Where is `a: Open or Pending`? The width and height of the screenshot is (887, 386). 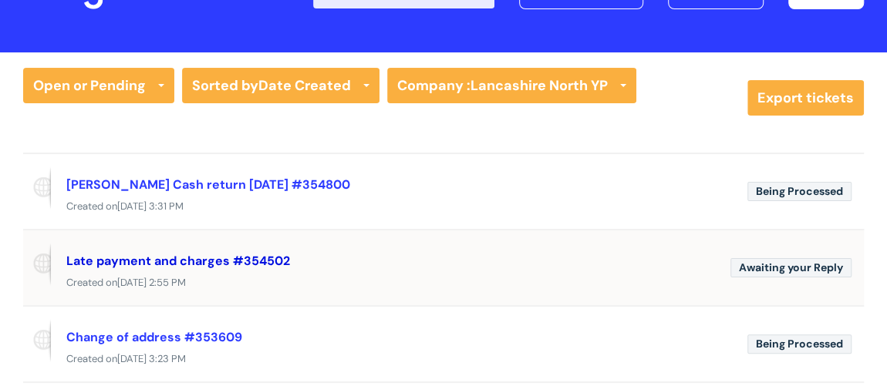 a: Open or Pending is located at coordinates (99, 86).